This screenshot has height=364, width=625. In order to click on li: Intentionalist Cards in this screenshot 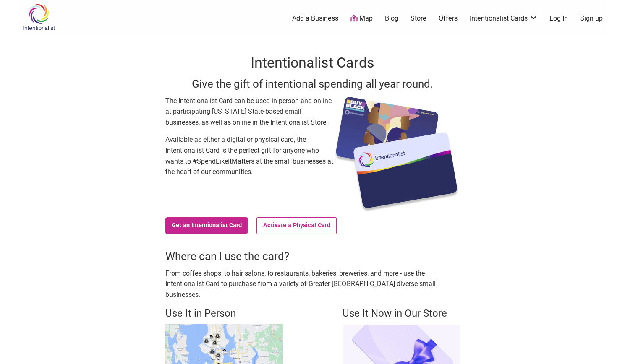, I will do `click(503, 18)`.